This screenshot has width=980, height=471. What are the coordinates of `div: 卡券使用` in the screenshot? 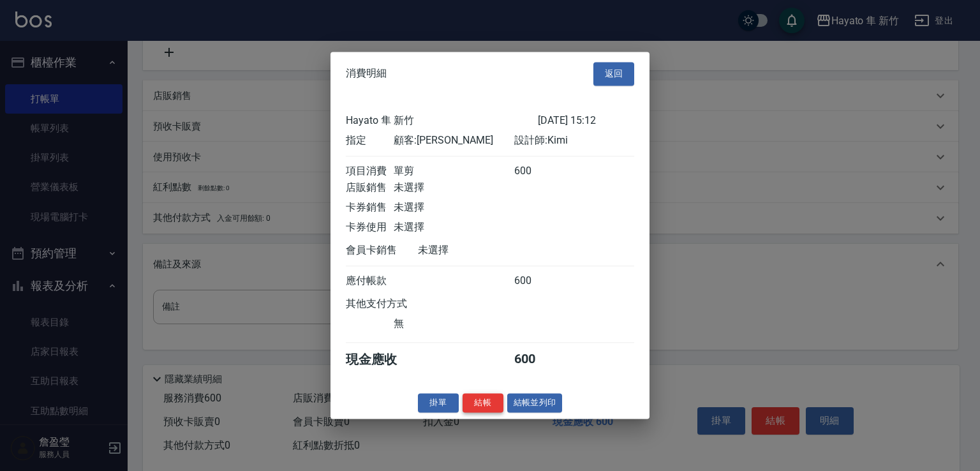 It's located at (369, 227).